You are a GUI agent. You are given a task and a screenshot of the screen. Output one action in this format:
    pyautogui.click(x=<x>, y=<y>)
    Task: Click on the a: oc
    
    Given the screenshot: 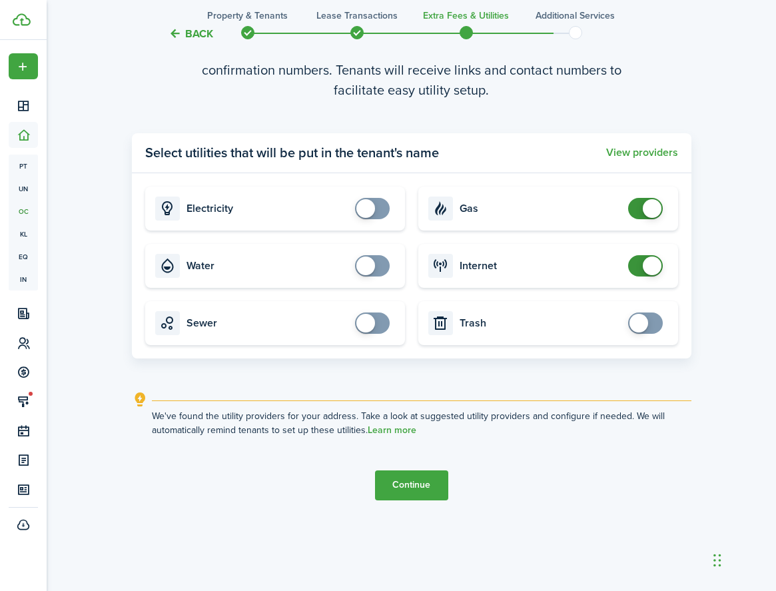 What is the action you would take?
    pyautogui.click(x=23, y=211)
    